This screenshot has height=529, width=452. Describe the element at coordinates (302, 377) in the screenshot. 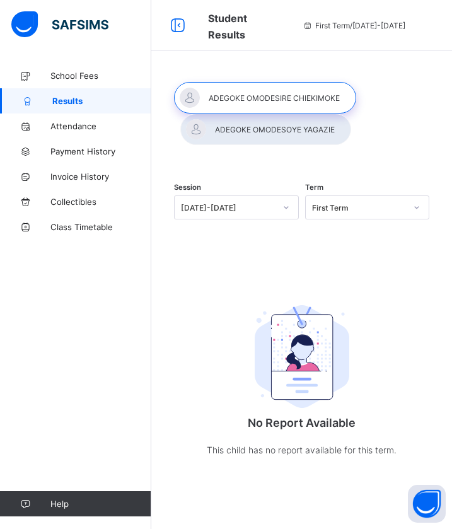

I see `div: No Report Available` at that location.